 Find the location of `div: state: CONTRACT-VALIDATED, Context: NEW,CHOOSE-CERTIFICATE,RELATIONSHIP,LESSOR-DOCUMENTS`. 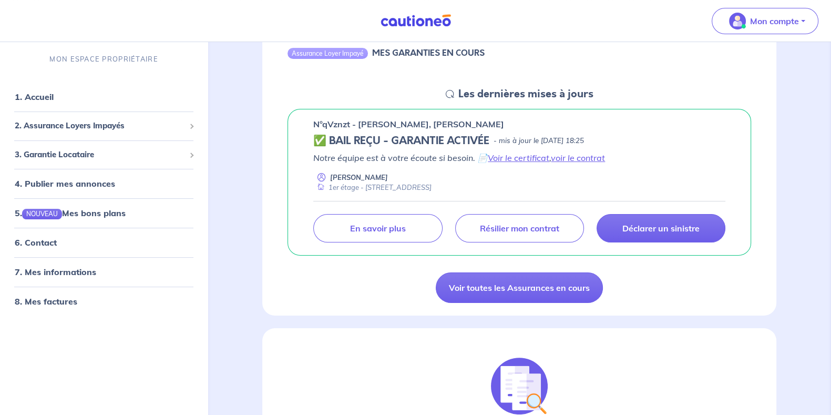

div: state: CONTRACT-VALIDATED, Context: NEW,CHOOSE-CERTIFICATE,RELATIONSHIP,LESSOR-DOCUMENTS is located at coordinates (520, 141).